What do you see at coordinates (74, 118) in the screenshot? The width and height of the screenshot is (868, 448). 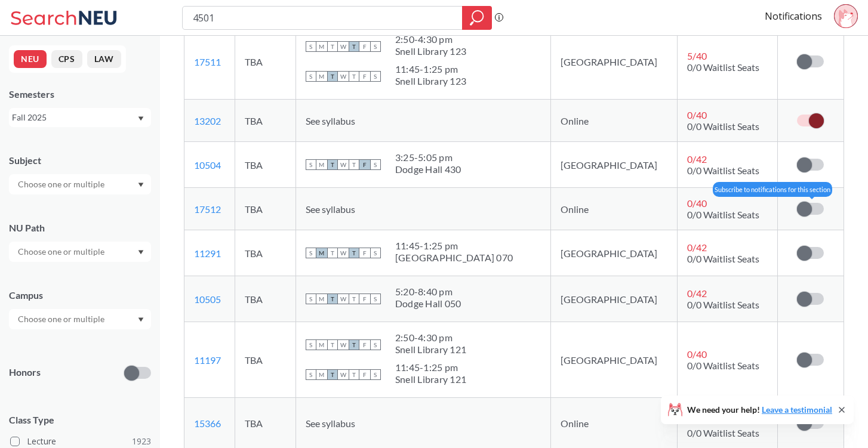 I see `div: Fall 2025` at bounding box center [74, 118].